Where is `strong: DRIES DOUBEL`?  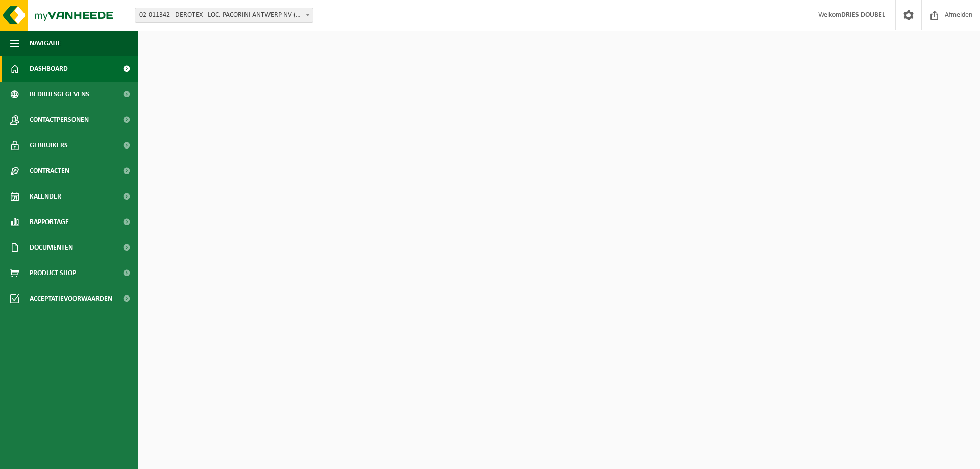
strong: DRIES DOUBEL is located at coordinates (863, 15).